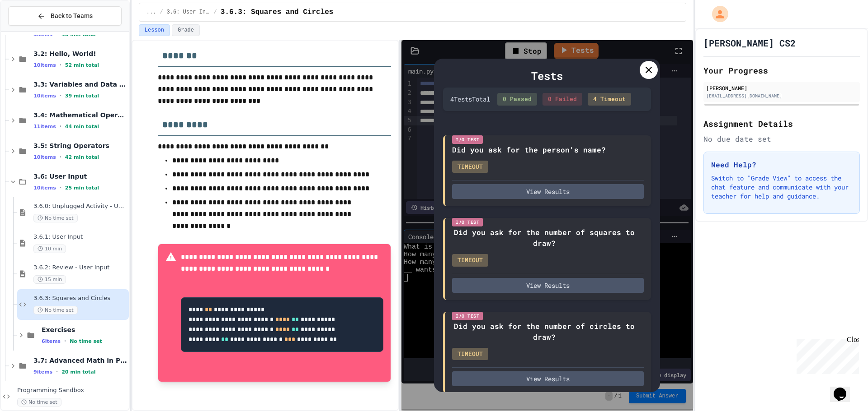 The width and height of the screenshot is (868, 411). What do you see at coordinates (45, 126) in the screenshot?
I see `span: 11 items` at bounding box center [45, 126].